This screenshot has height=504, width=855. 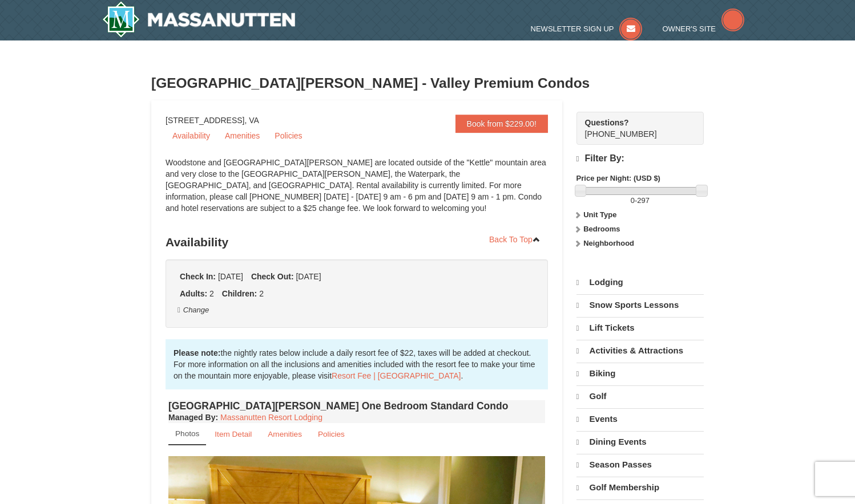 What do you see at coordinates (607, 122) in the screenshot?
I see `strong: Questions?` at bounding box center [607, 122].